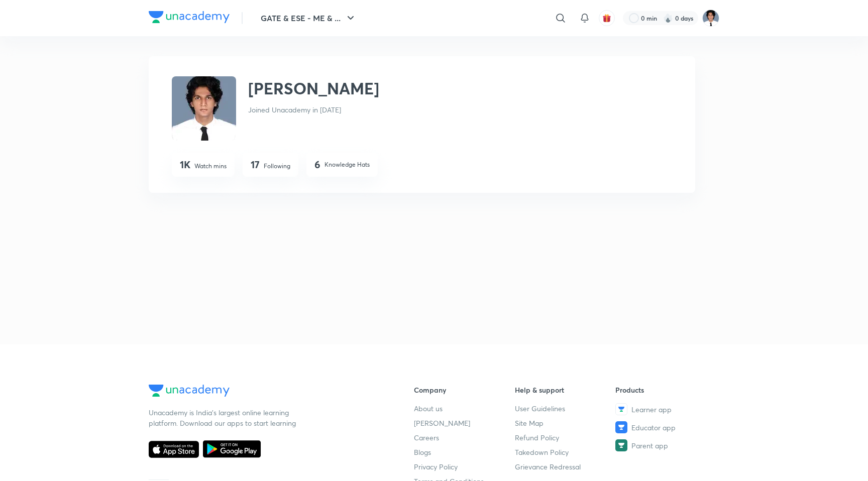  Describe the element at coordinates (607, 18) in the screenshot. I see `button: avatar` at that location.